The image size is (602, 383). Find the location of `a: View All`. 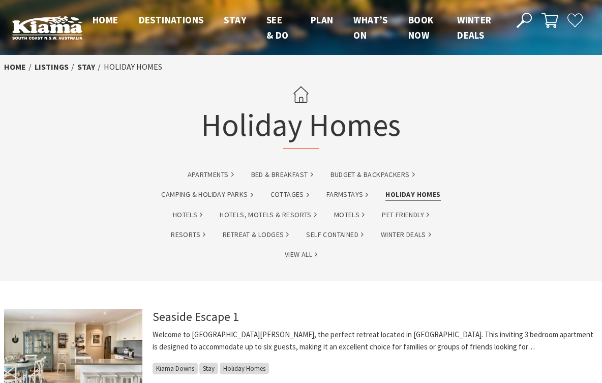

a: View All is located at coordinates (301, 254).